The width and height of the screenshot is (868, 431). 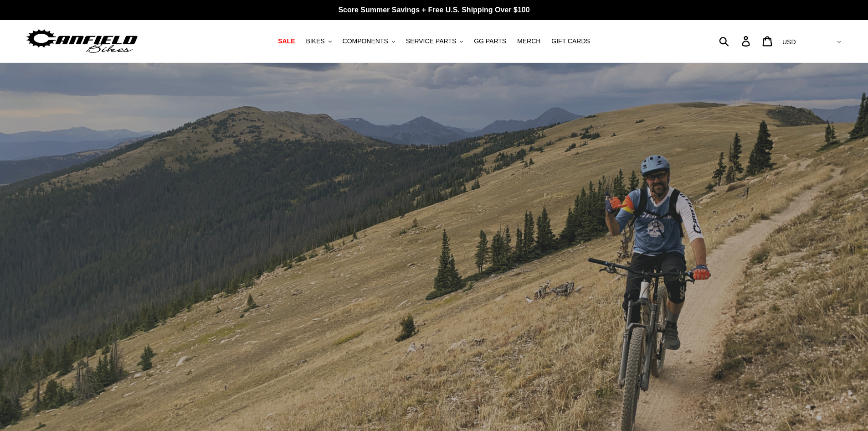 What do you see at coordinates (490, 41) in the screenshot?
I see `span: GG PARTS` at bounding box center [490, 41].